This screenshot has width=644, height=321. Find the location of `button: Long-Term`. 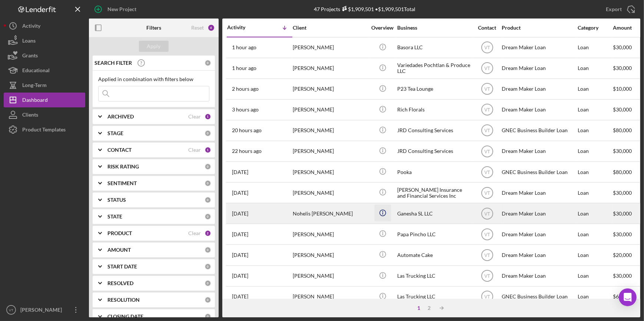

button: Long-Term is located at coordinates (45, 85).